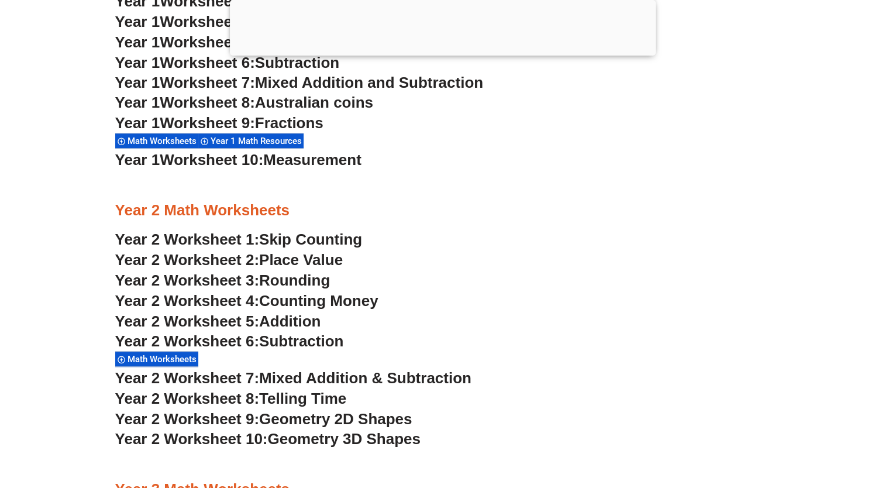 The height and width of the screenshot is (488, 885). I want to click on span: Worksheet 7:, so click(207, 82).